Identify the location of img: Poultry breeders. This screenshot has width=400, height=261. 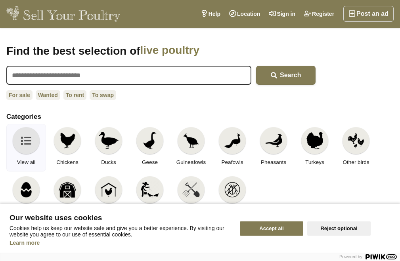
(150, 190).